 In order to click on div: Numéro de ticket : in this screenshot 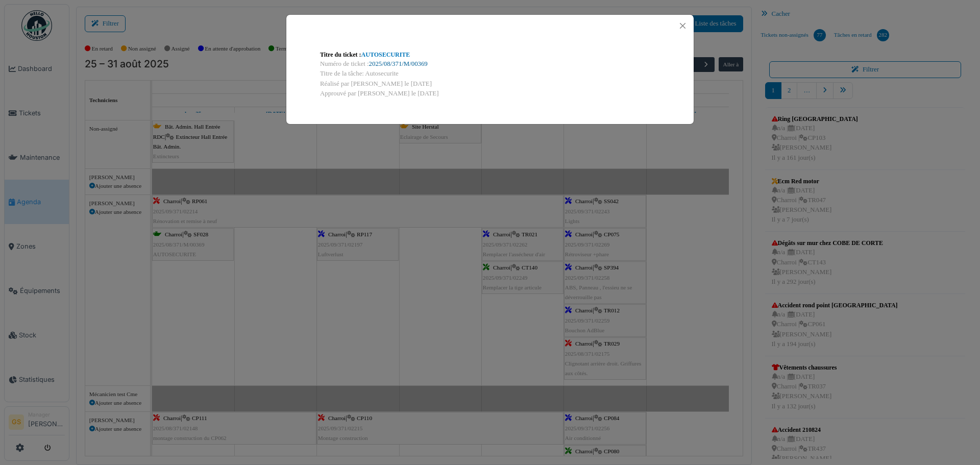, I will do `click(490, 64)`.